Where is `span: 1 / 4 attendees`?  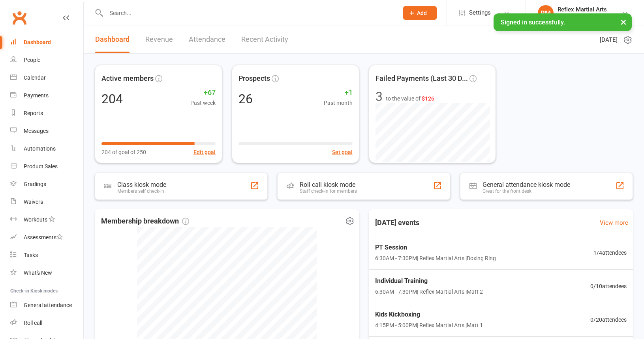 span: 1 / 4 attendees is located at coordinates (610, 253).